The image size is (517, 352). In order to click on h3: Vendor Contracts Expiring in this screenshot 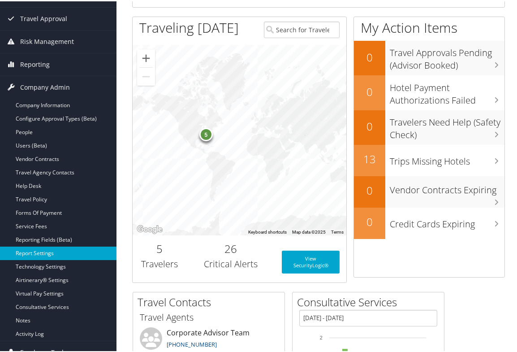, I will do `click(447, 186)`.